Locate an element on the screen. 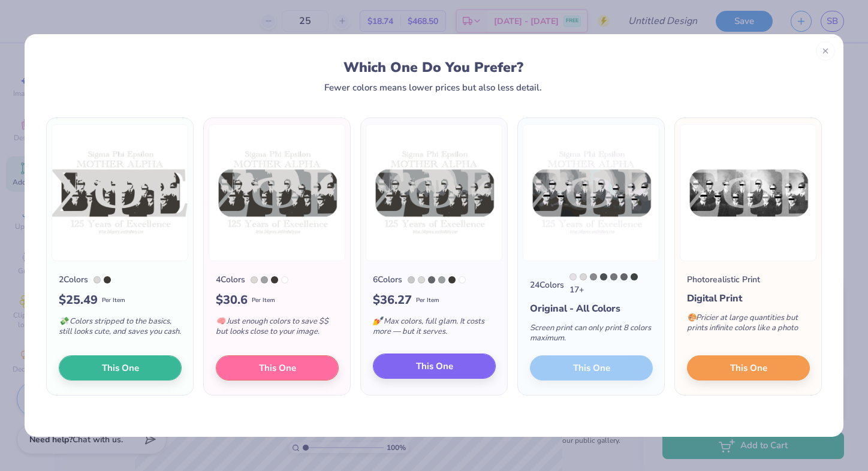  span: $ 25.49 is located at coordinates (78, 300).